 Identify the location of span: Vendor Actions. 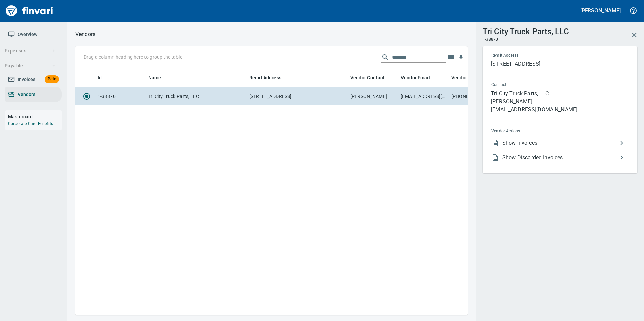
(533, 132).